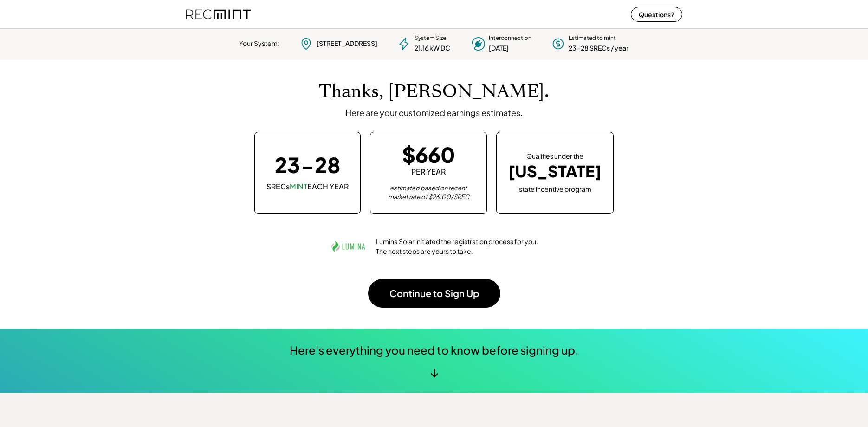 Image resolution: width=868 pixels, height=427 pixels. I want to click on div: estimated based on recent market rate of $26.00/SREC, so click(429, 192).